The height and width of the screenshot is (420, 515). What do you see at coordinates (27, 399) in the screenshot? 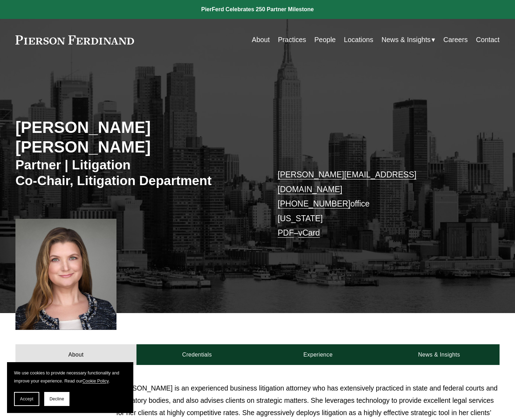
I see `span: Accept` at bounding box center [27, 399].